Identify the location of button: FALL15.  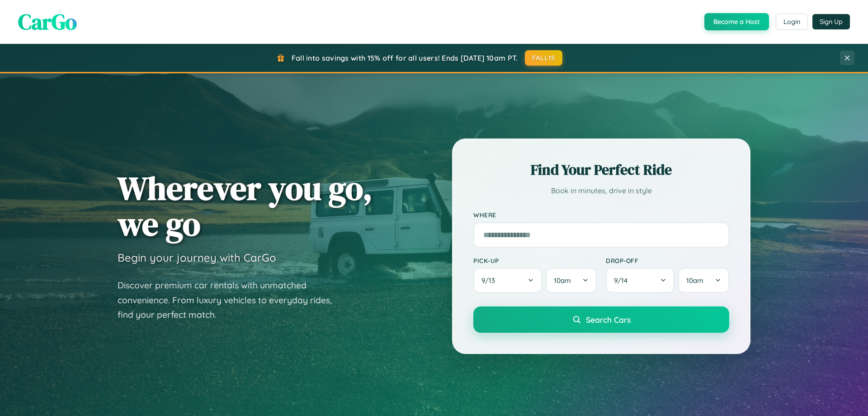
(544, 58).